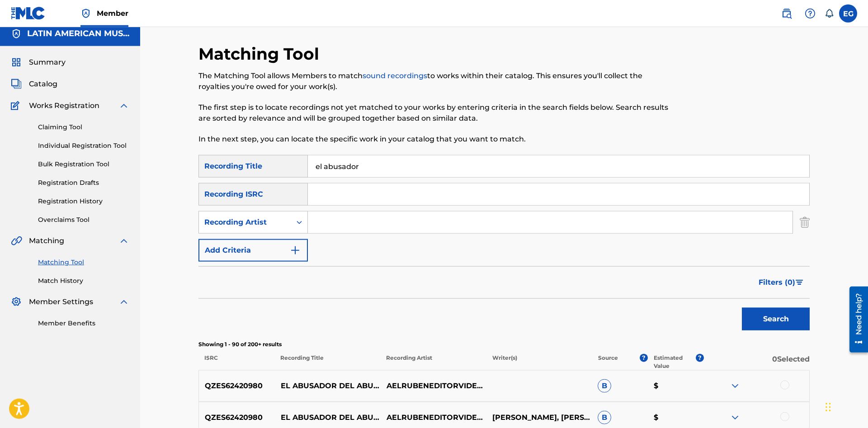 This screenshot has height=428, width=868. I want to click on div: User Menu, so click(848, 14).